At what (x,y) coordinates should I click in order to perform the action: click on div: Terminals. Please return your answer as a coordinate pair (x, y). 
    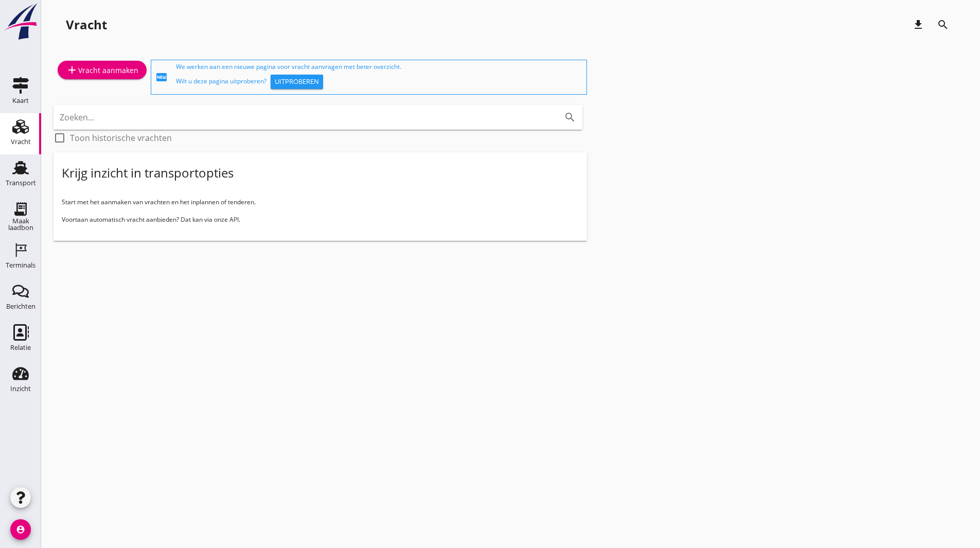
    Looking at the image, I should click on (20, 265).